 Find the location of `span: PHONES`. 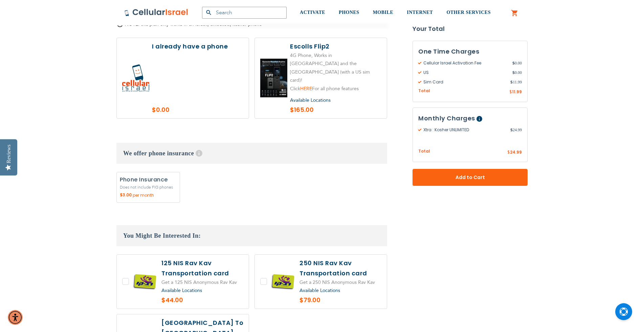

span: PHONES is located at coordinates (349, 12).